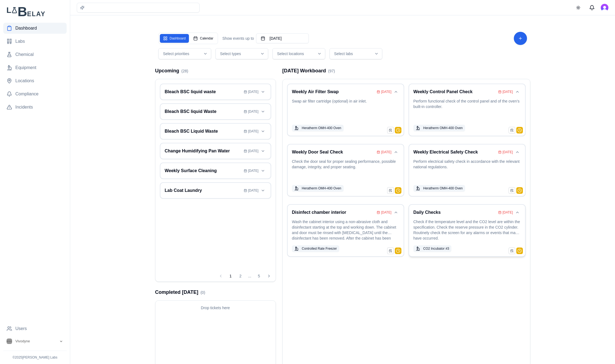  What do you see at coordinates (299, 54) in the screenshot?
I see `button: Select locations` at bounding box center [299, 54].